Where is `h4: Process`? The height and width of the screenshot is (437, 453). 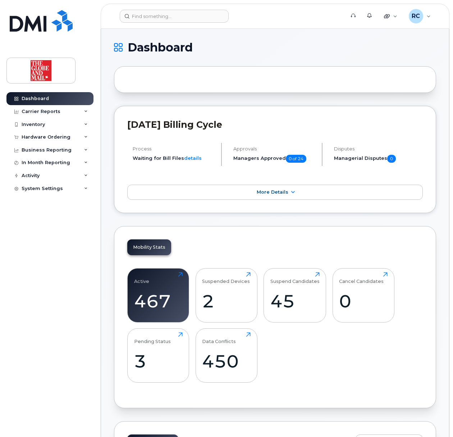 h4: Process is located at coordinates (174, 149).